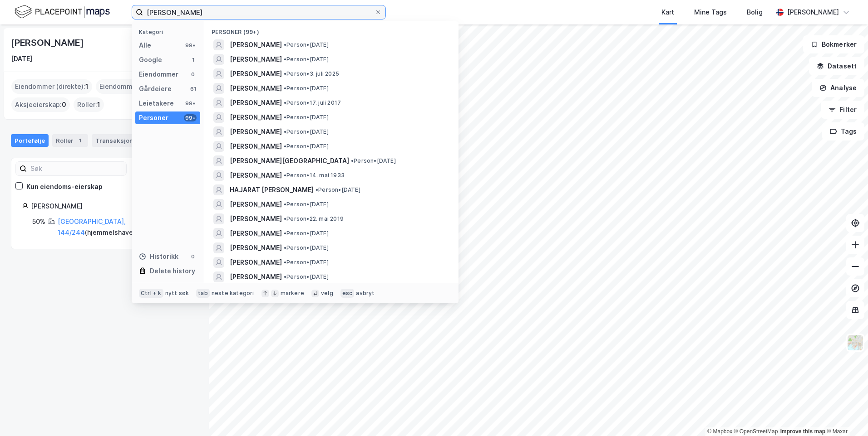 The height and width of the screenshot is (436, 868). What do you see at coordinates (311, 74) in the screenshot?
I see `span: Person • 3. juli 2025` at bounding box center [311, 74].